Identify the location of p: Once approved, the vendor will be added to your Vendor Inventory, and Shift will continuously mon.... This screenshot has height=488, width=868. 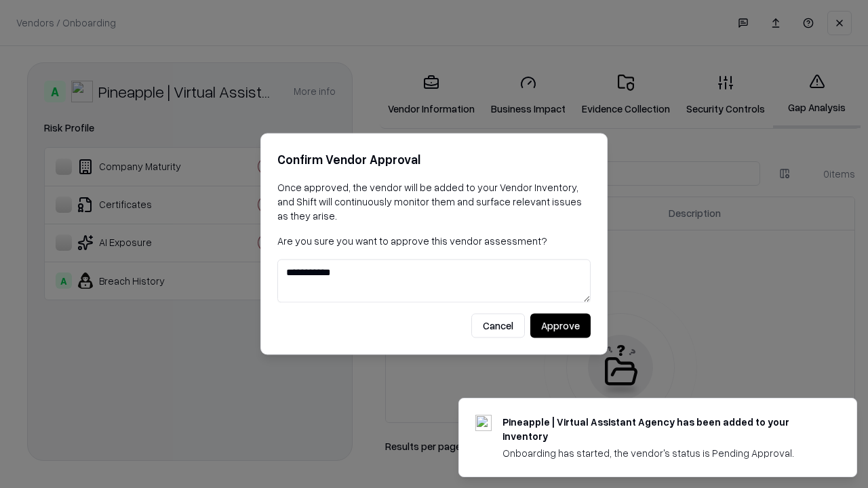
(434, 201).